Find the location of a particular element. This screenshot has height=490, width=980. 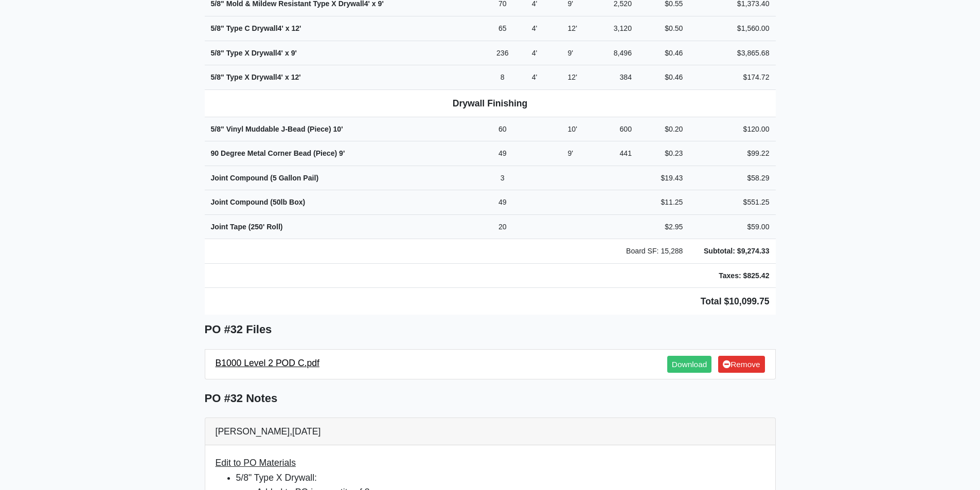

td: Taxes: $825.42 is located at coordinates (732, 276).